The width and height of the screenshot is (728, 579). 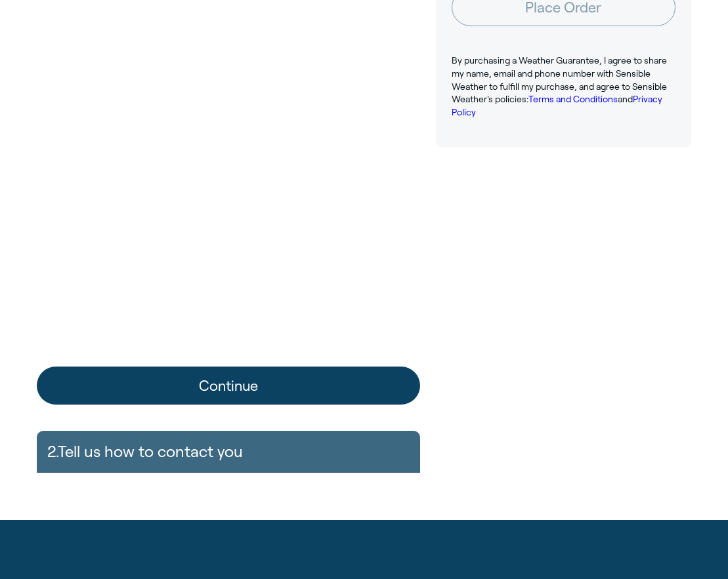 What do you see at coordinates (228, 386) in the screenshot?
I see `button: Continue` at bounding box center [228, 386].